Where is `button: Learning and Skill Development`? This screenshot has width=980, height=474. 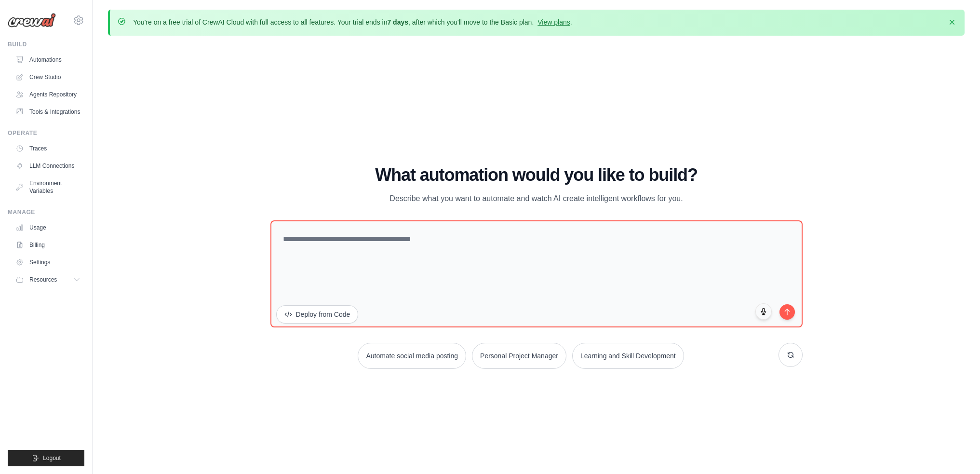 button: Learning and Skill Development is located at coordinates (628, 356).